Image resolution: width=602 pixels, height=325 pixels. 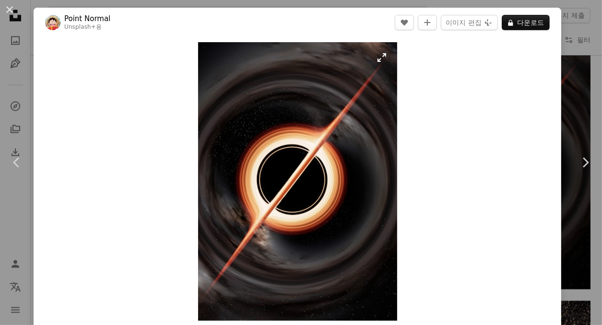 What do you see at coordinates (404, 23) in the screenshot?
I see `button: 좋아요` at bounding box center [404, 23].